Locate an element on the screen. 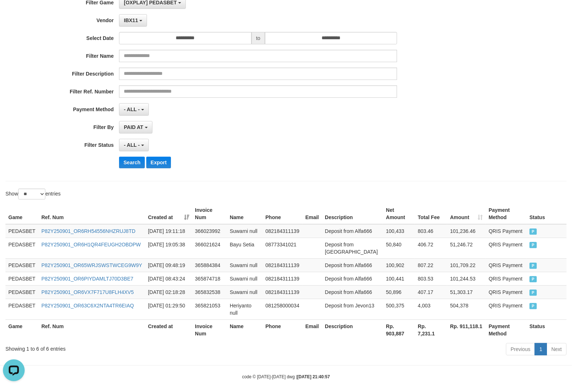 The image size is (572, 387). th: Rp. 911,118.1 is located at coordinates (467, 329).